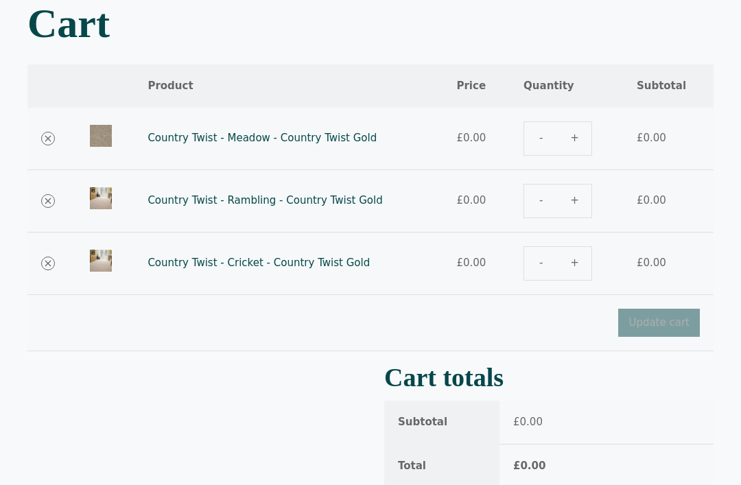  What do you see at coordinates (476, 86) in the screenshot?
I see `th: Price` at bounding box center [476, 86].